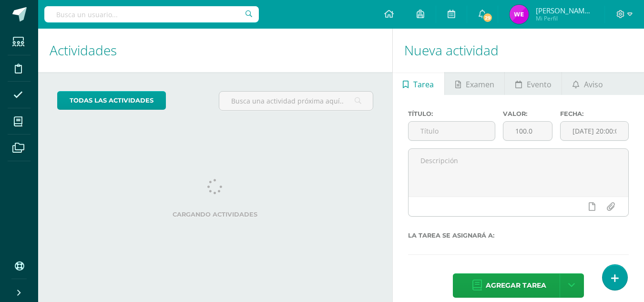  What do you see at coordinates (527, 113) in the screenshot?
I see `label: Valor:` at bounding box center [527, 113].